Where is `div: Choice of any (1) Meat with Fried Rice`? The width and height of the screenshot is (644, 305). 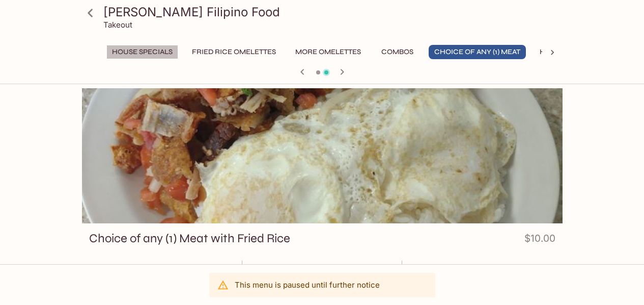
div: Choice of any (1) Meat with Fried Rice is located at coordinates (323, 156).